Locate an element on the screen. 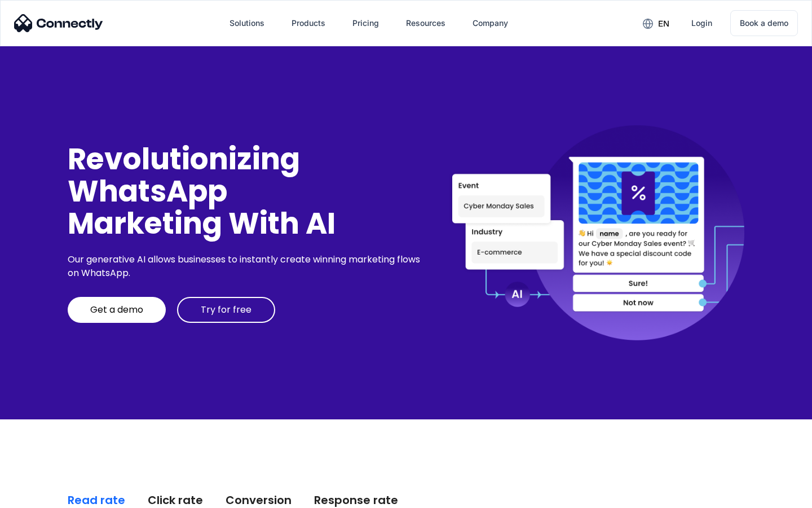 The width and height of the screenshot is (812, 508). a: Try for free is located at coordinates (226, 310).